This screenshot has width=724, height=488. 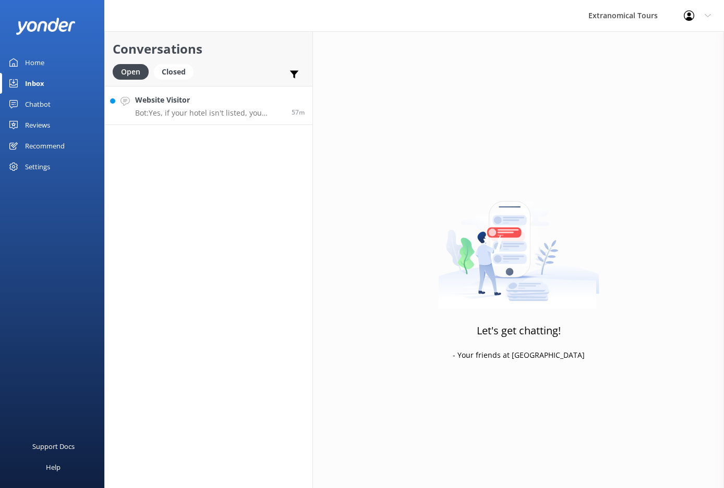 I want to click on div: Settings, so click(x=38, y=167).